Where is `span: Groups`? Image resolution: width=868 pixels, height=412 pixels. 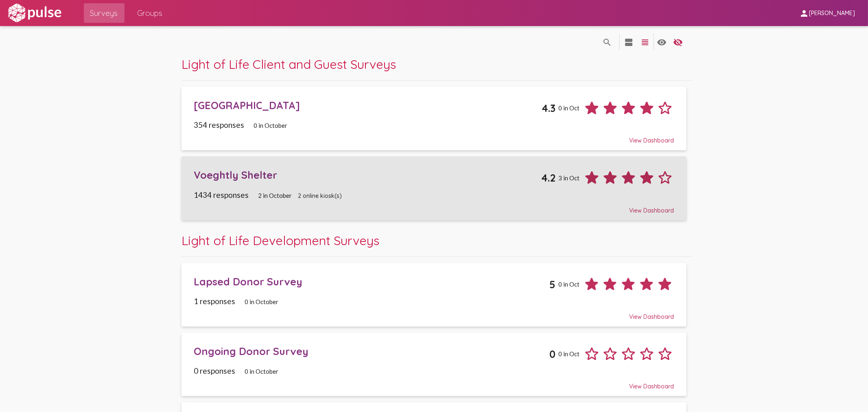 span: Groups is located at coordinates (150, 13).